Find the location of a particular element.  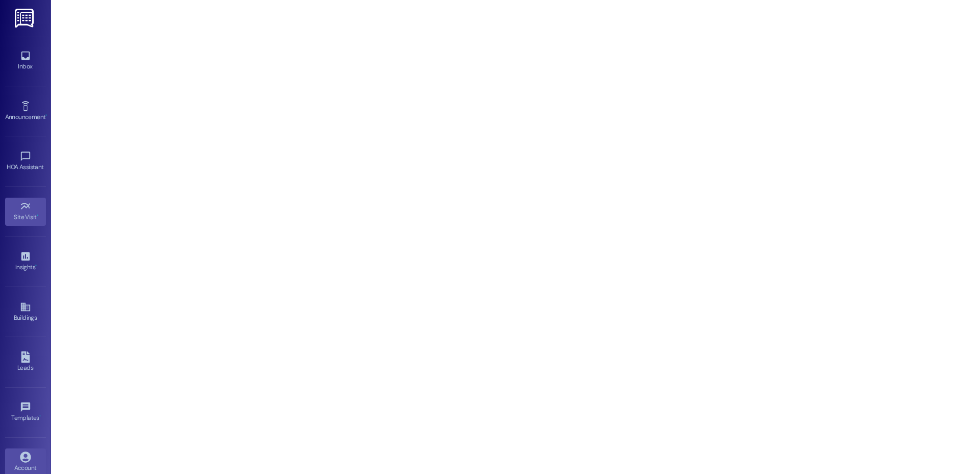

img: ResiDesk Logo is located at coordinates (25, 18).